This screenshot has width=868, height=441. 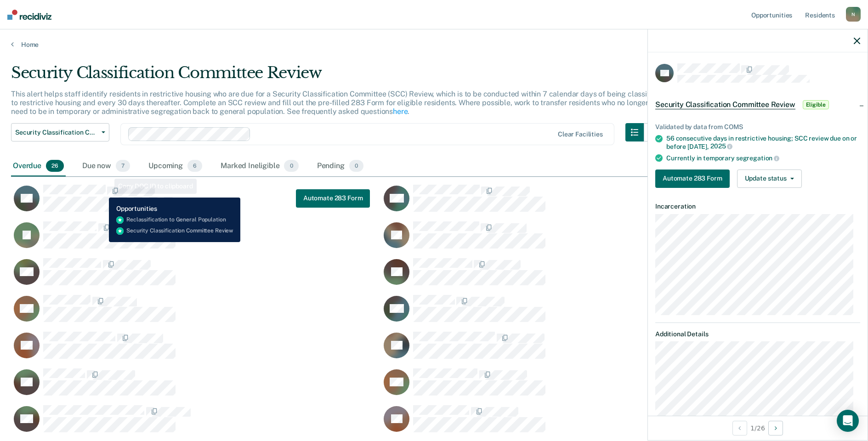 What do you see at coordinates (566, 276) in the screenshot?
I see `div: CaseloadOpportunityCell-0835391` at bounding box center [566, 276].